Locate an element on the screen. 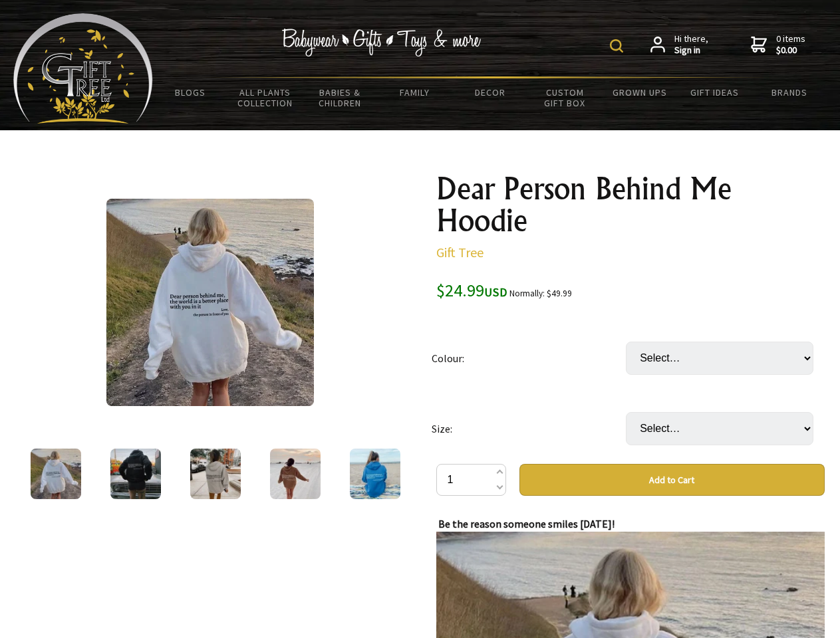 Image resolution: width=840 pixels, height=638 pixels. a: 0 items$0.00 is located at coordinates (778, 44).